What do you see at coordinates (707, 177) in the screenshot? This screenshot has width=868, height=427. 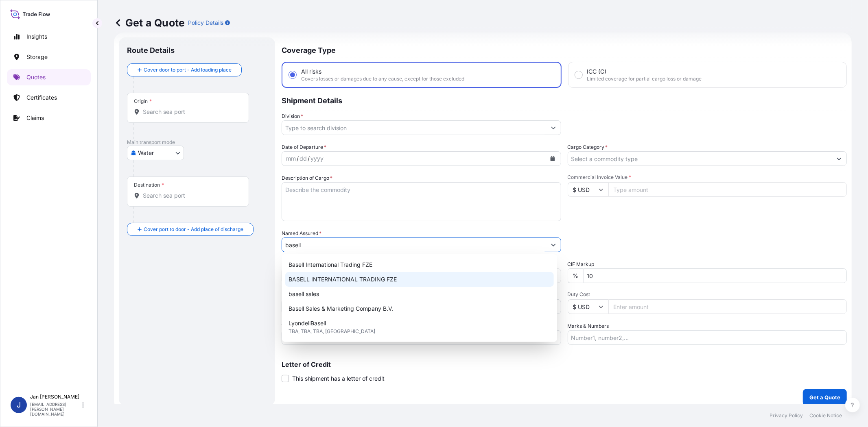 I see `span: Commercial Invoice Value` at bounding box center [707, 177].